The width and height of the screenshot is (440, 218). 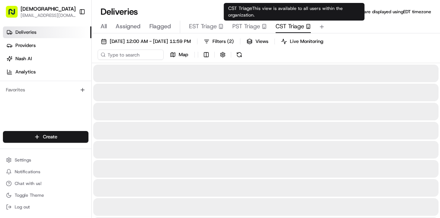 I want to click on button: Toggle Theme, so click(x=45, y=195).